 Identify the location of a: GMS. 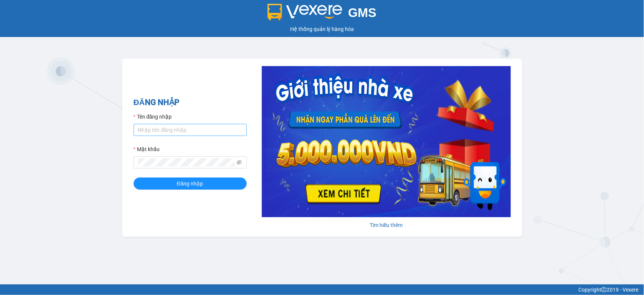
(322, 15).